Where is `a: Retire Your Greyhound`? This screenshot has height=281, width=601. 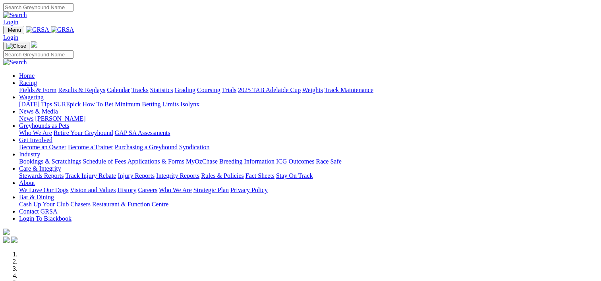 a: Retire Your Greyhound is located at coordinates (83, 133).